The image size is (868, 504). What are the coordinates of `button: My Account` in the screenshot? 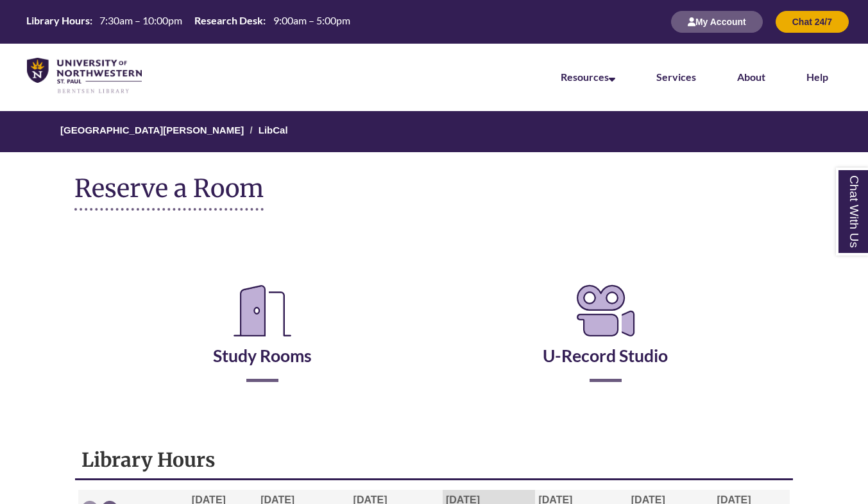 It's located at (717, 22).